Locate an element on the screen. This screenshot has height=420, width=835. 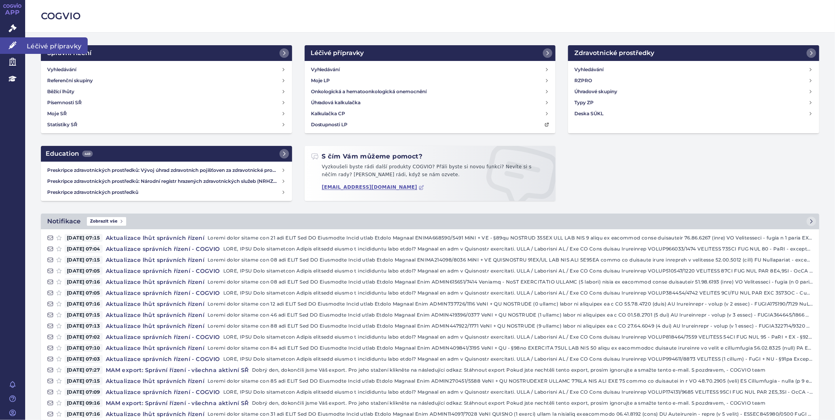
a: NotifikaceZobrazit vše is located at coordinates (430, 221).